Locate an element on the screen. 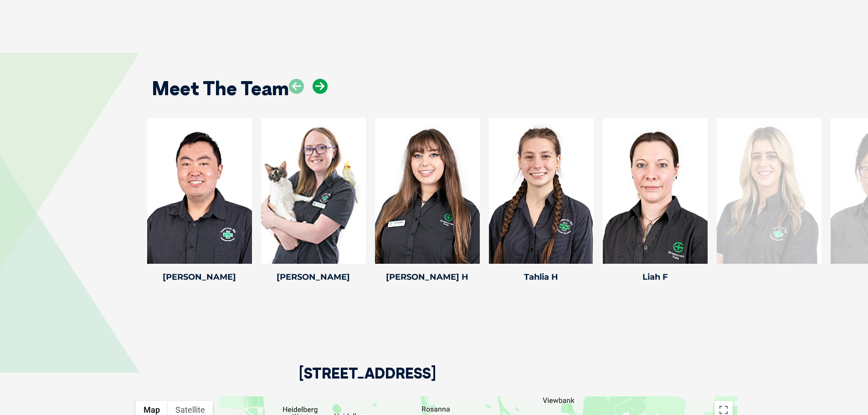 This screenshot has width=868, height=415. h4: Liah F is located at coordinates (655, 277).